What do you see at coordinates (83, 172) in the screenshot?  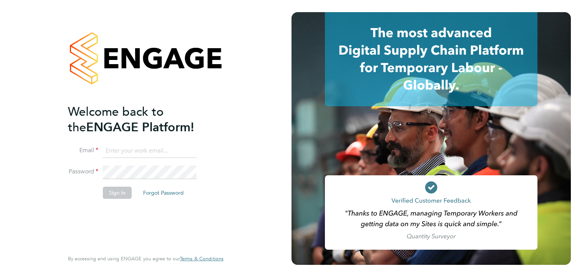 I see `label: Password` at bounding box center [83, 172].